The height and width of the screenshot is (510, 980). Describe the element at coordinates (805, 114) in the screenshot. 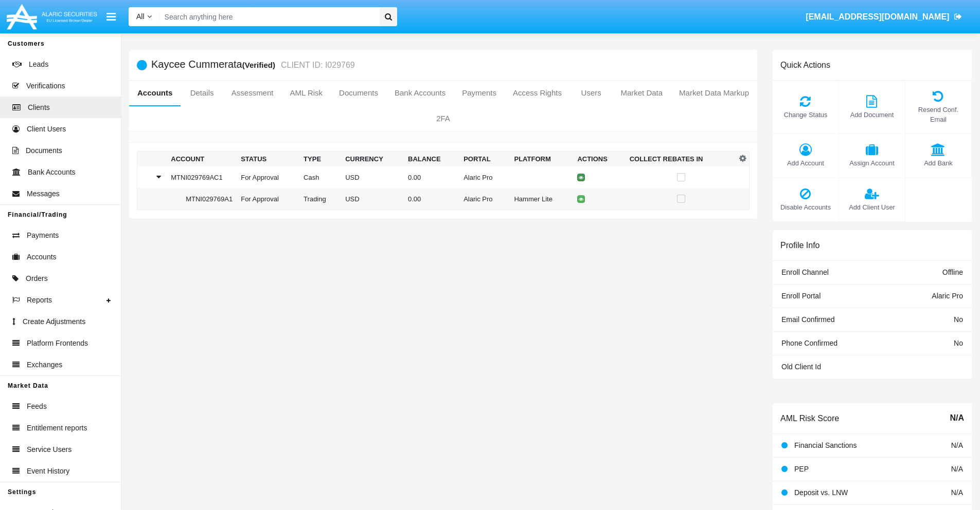

I see `span: Change Status` at that location.